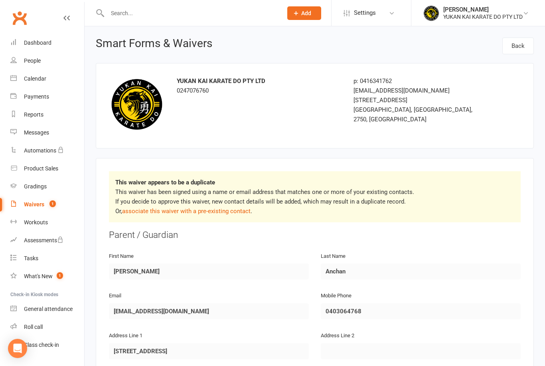 The width and height of the screenshot is (545, 366). What do you see at coordinates (47, 79) in the screenshot?
I see `a: Calendar` at bounding box center [47, 79].